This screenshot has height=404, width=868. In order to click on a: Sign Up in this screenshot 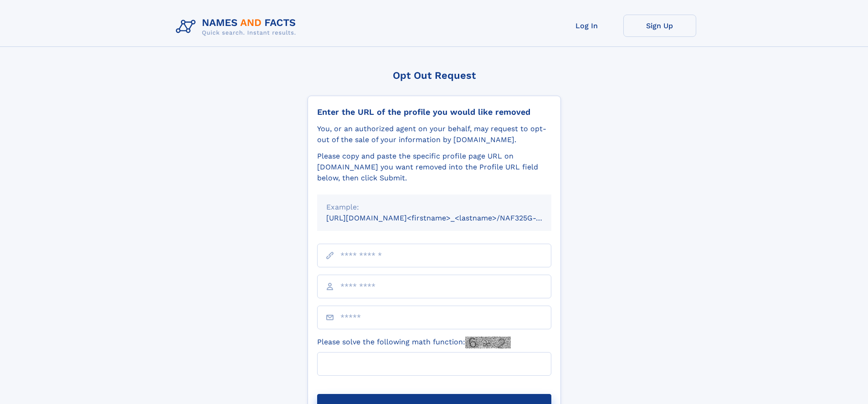, I will do `click(660, 25)`.